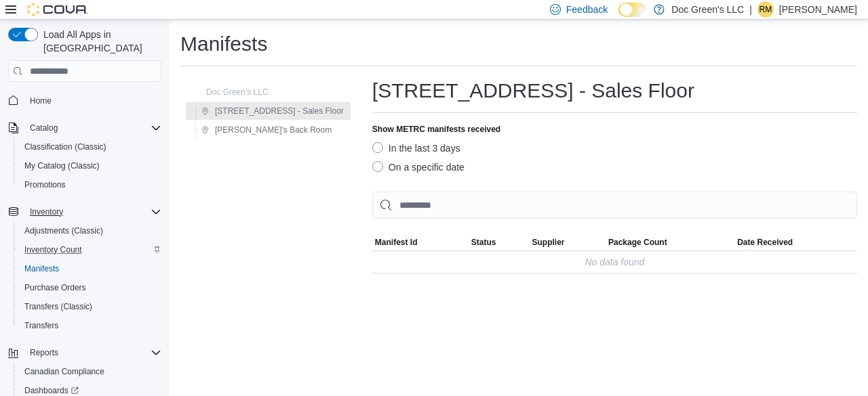 The height and width of the screenshot is (396, 868). What do you see at coordinates (91, 147) in the screenshot?
I see `button: Classification (Classic)` at bounding box center [91, 147].